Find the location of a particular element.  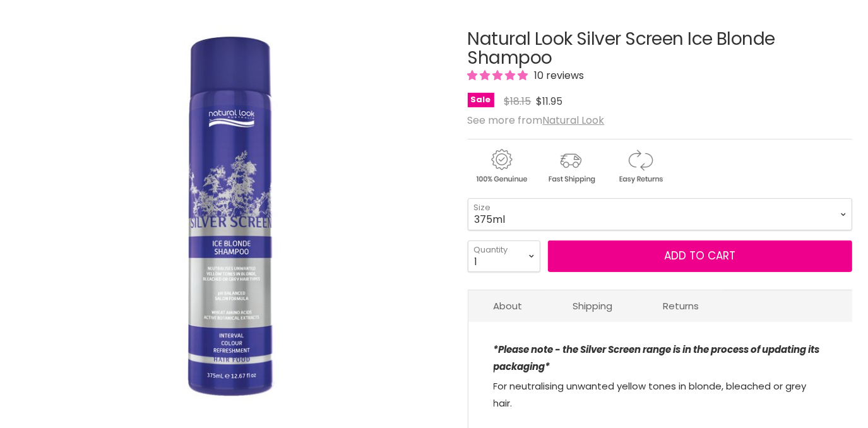

img: shipping.gif is located at coordinates (571, 166).